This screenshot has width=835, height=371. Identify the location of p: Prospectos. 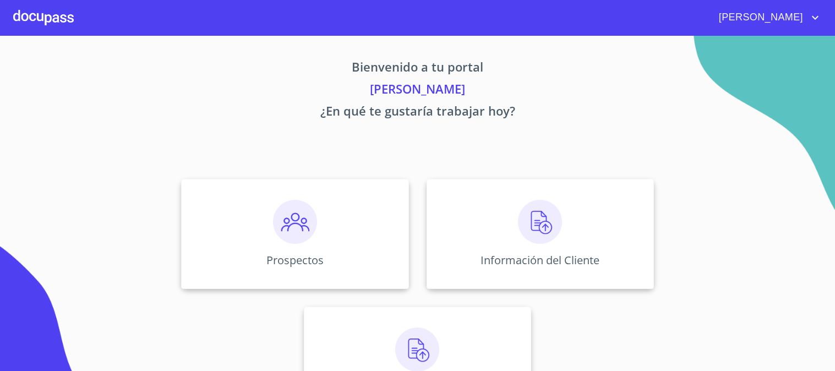
(295, 260).